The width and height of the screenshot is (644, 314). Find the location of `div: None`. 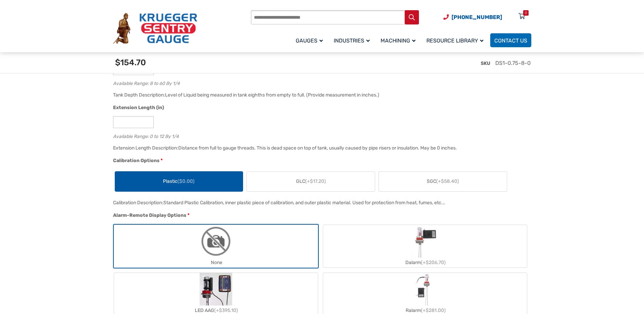

div: None is located at coordinates (216, 262).